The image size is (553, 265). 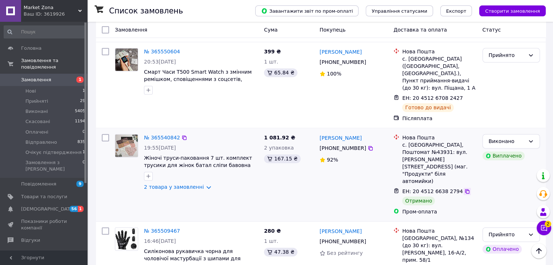 I want to click on span: Статус, so click(x=491, y=30).